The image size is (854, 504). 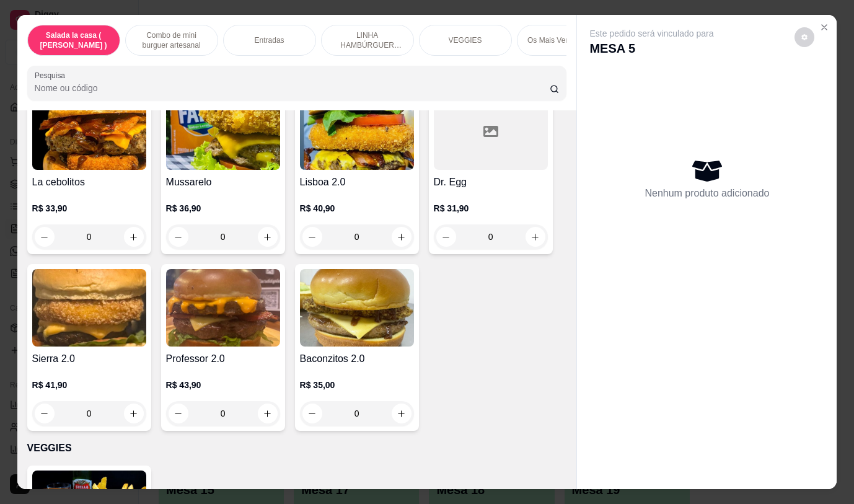 What do you see at coordinates (270, 40) in the screenshot?
I see `p: Entradas` at bounding box center [270, 40].